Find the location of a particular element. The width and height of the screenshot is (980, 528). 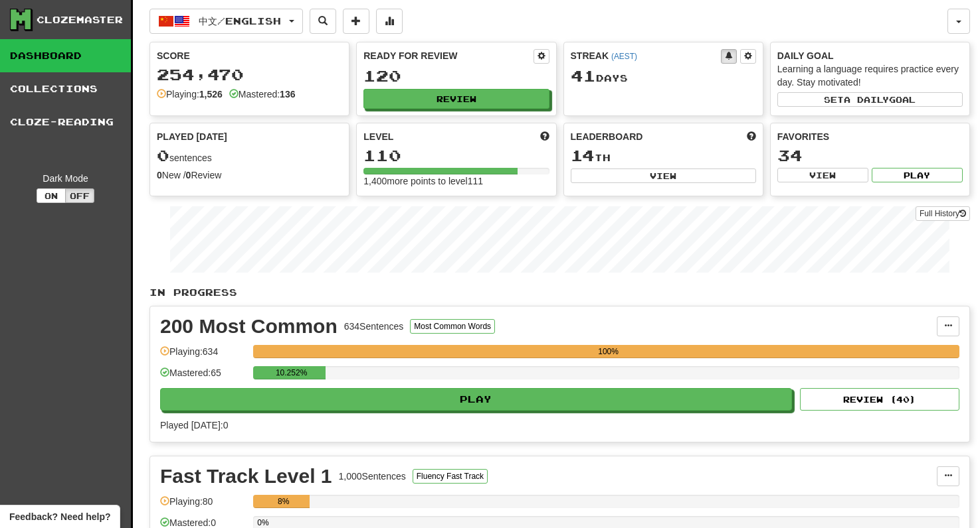

div: Daily Goal is located at coordinates (869, 56).